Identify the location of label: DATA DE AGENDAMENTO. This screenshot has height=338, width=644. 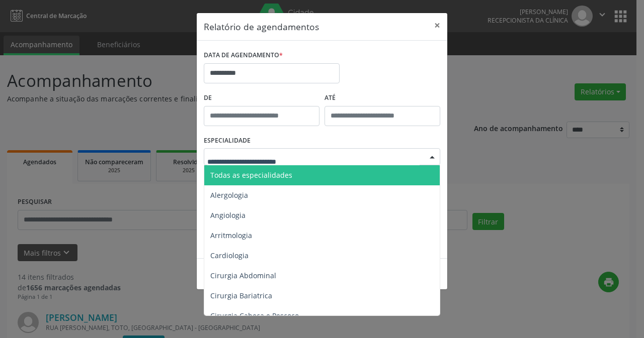
(243, 55).